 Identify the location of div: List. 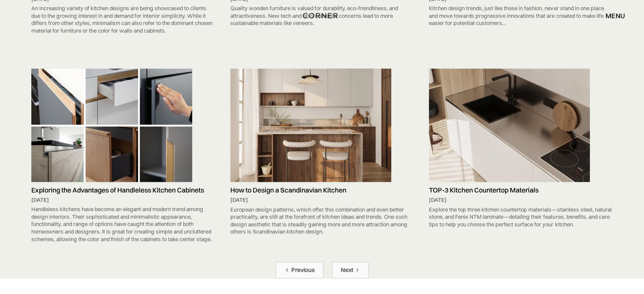
(322, 270).